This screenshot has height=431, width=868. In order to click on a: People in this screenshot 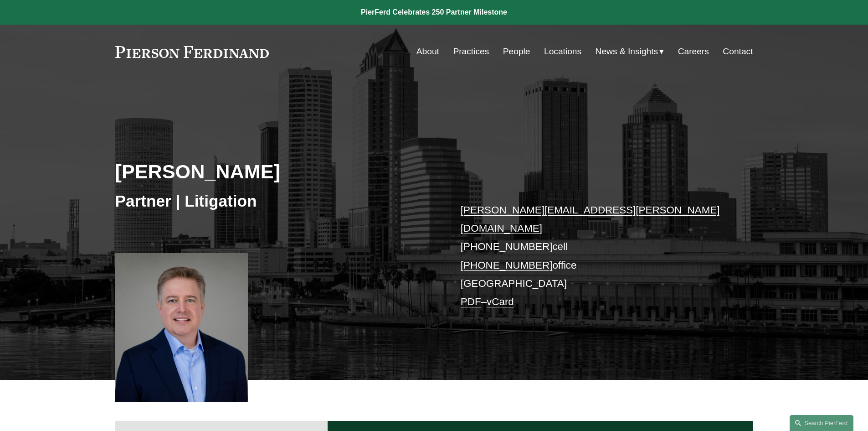, I will do `click(516, 52)`.